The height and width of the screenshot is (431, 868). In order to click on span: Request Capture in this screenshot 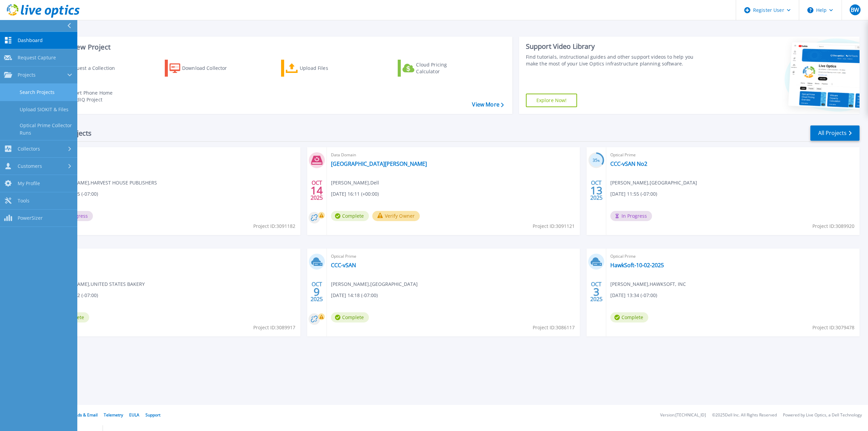, I will do `click(37, 58)`.